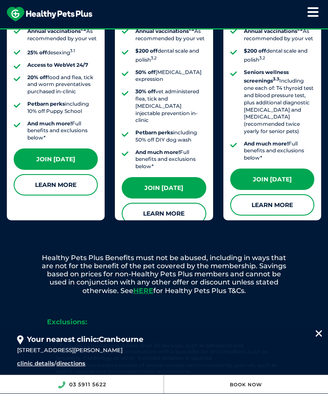 Image resolution: width=328 pixels, height=394 pixels. I want to click on img: hpp-logo, so click(50, 14).